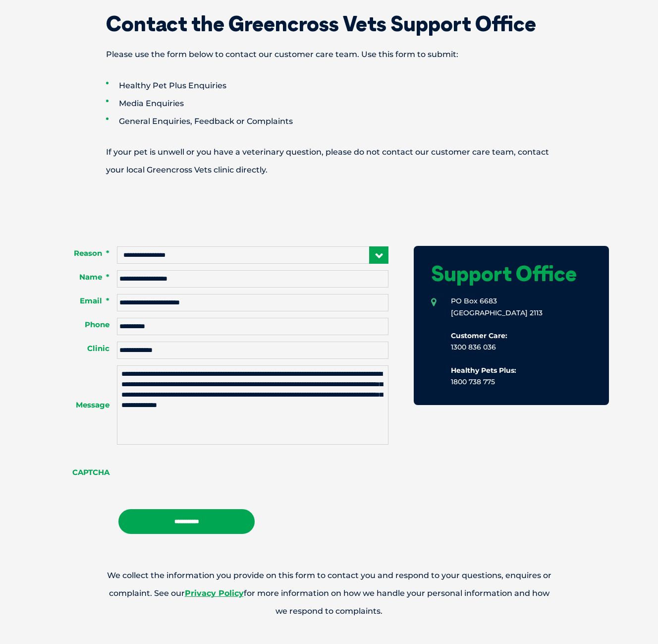  What do you see at coordinates (83, 348) in the screenshot?
I see `label: Clinic` at bounding box center [83, 348].